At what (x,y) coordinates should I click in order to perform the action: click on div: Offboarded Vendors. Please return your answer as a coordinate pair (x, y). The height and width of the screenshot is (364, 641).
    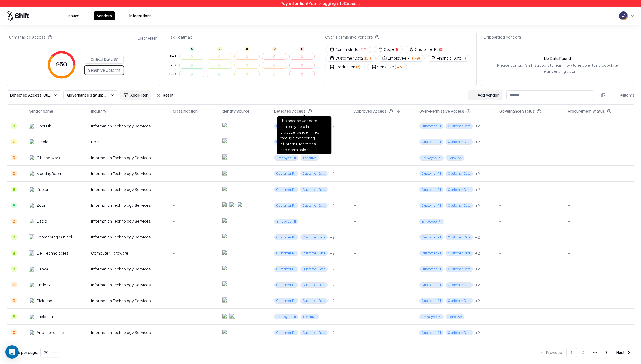
    Looking at the image, I should click on (502, 37).